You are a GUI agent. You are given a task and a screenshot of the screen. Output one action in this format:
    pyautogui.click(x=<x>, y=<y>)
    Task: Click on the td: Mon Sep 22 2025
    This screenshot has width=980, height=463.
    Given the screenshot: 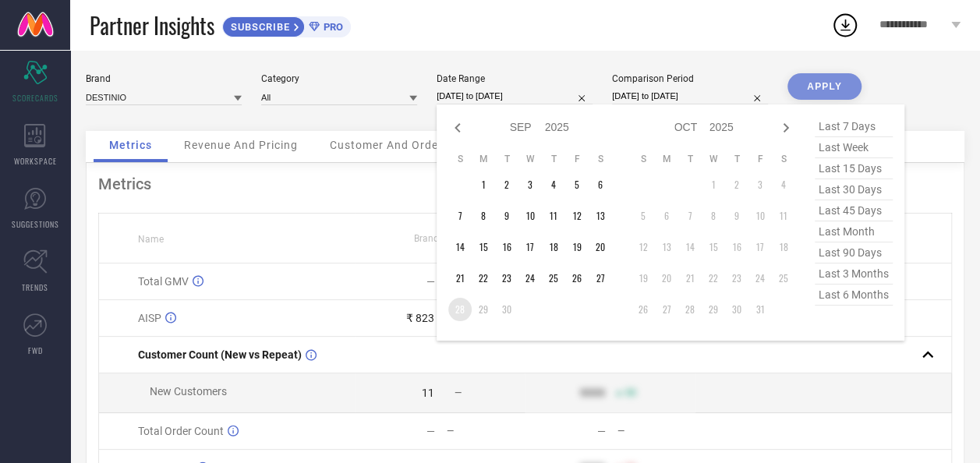 What is the action you would take?
    pyautogui.click(x=484, y=278)
    